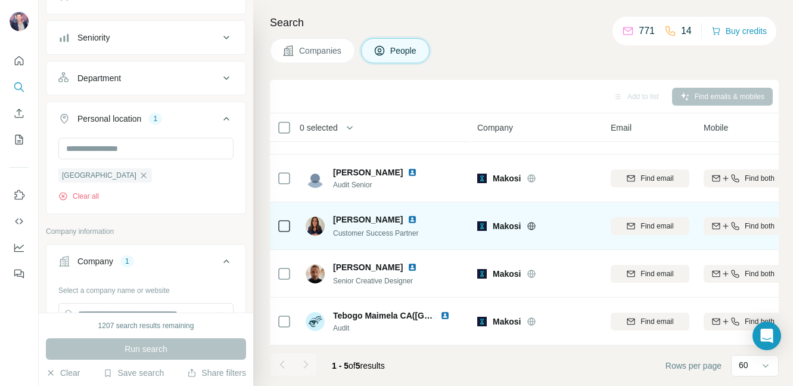 The width and height of the screenshot is (793, 386). What do you see at coordinates (647, 31) in the screenshot?
I see `p: 771` at bounding box center [647, 31].